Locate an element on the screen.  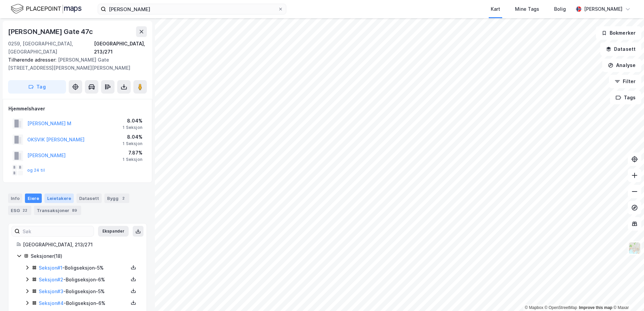
input: Søk på adresse, matrikkel, gårdeiere, leietakere eller personer is located at coordinates (192, 9).